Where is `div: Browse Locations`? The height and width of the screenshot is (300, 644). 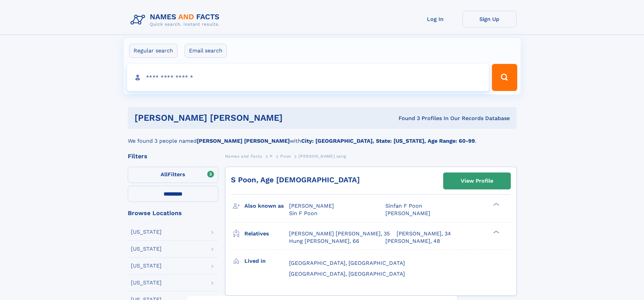
div: Browse Locations is located at coordinates (173, 213).